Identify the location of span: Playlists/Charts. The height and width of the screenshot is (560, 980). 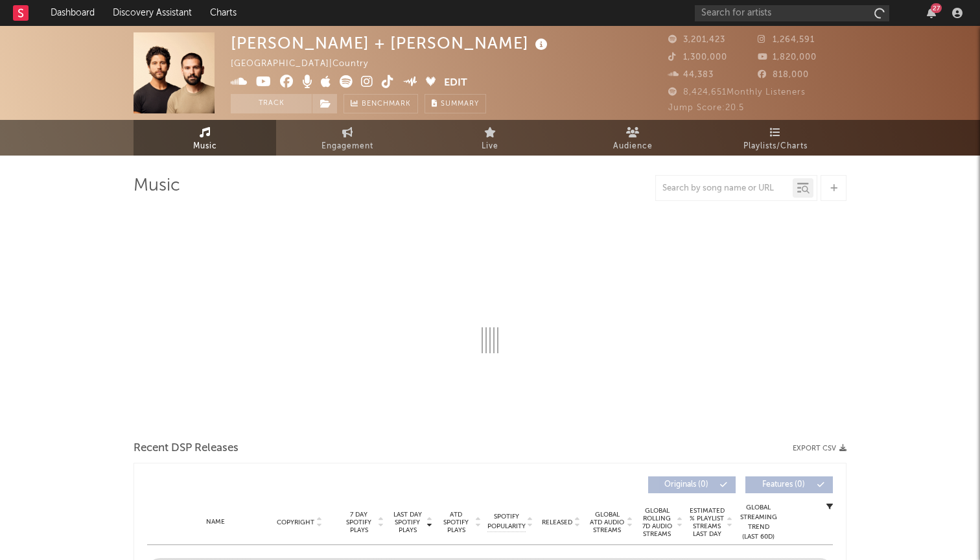
(775, 146).